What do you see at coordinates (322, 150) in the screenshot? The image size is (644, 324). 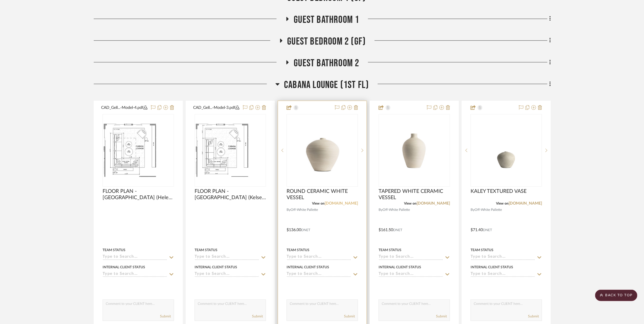 I see `div: 0` at bounding box center [322, 150].